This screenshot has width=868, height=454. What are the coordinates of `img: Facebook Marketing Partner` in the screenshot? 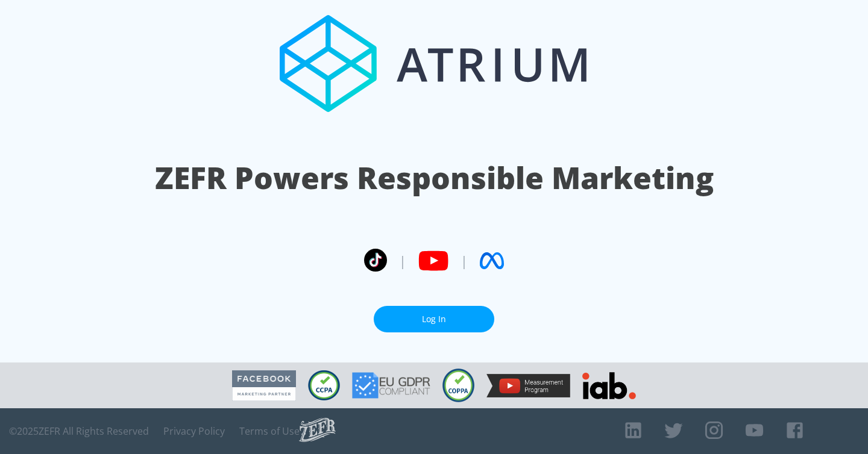 It's located at (264, 385).